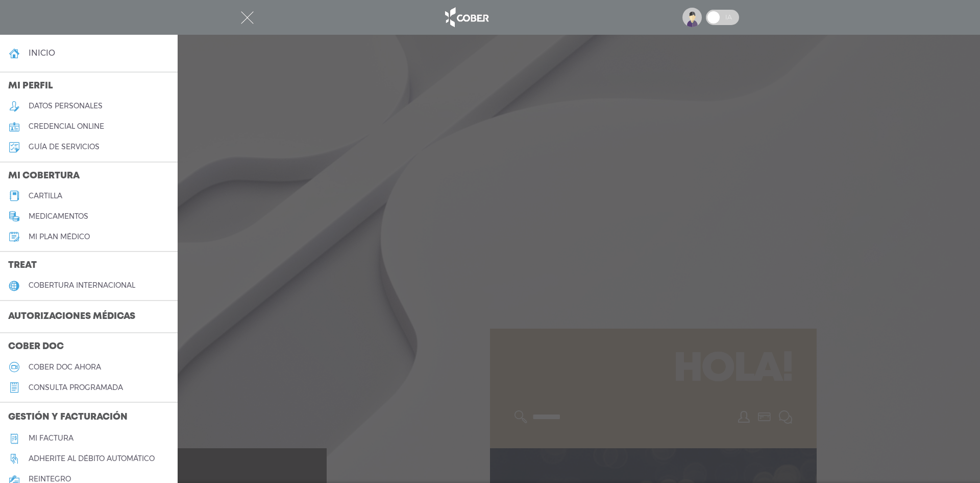 This screenshot has width=980, height=483. Describe the element at coordinates (82, 285) in the screenshot. I see `h5: cobertura internacional` at that location.